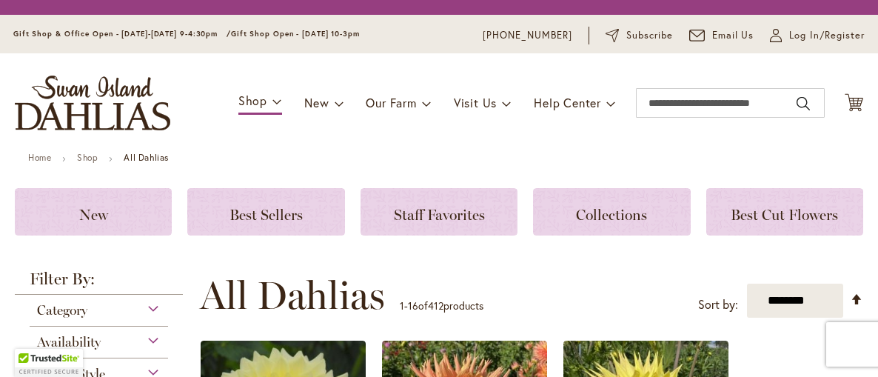  Describe the element at coordinates (253, 100) in the screenshot. I see `span: Shop` at that location.